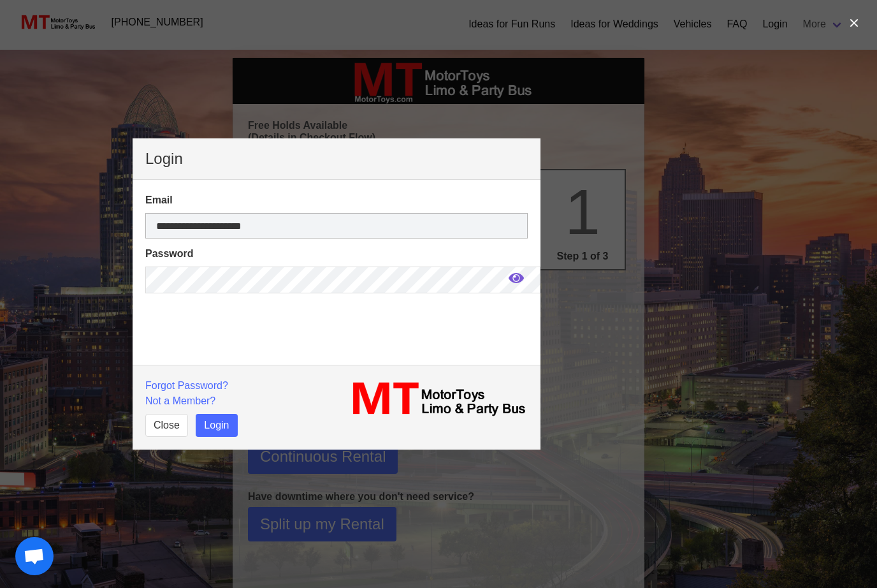 This screenshot has width=877, height=588. What do you see at coordinates (337, 253) in the screenshot?
I see `label: Password` at bounding box center [337, 253].